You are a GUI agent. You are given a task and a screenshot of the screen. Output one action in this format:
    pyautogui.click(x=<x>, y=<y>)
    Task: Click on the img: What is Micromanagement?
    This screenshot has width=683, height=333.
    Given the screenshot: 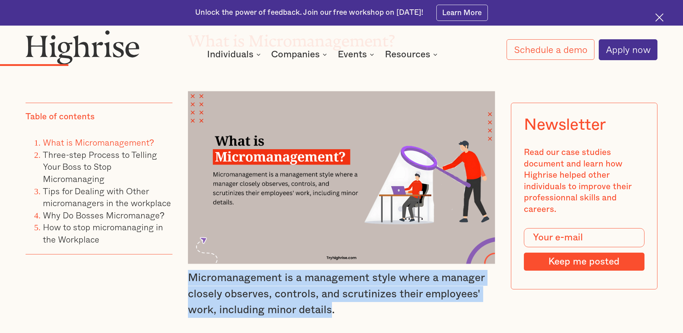 What is the action you would take?
    pyautogui.click(x=341, y=177)
    